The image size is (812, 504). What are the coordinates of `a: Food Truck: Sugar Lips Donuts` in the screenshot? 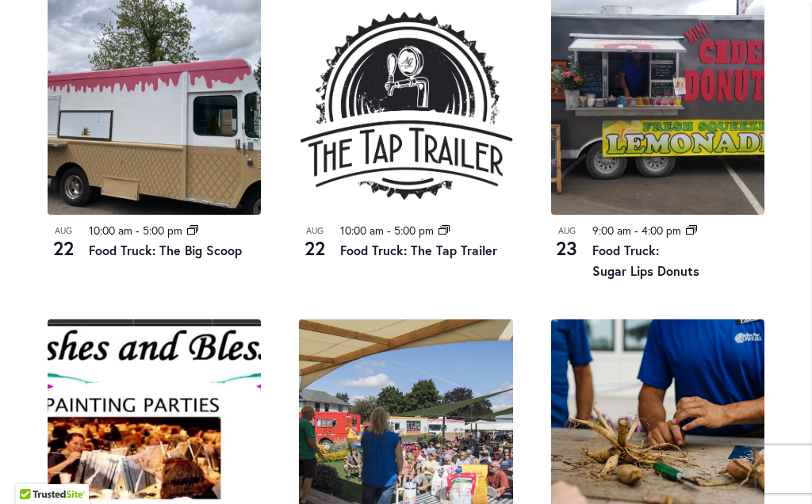 It's located at (645, 260).